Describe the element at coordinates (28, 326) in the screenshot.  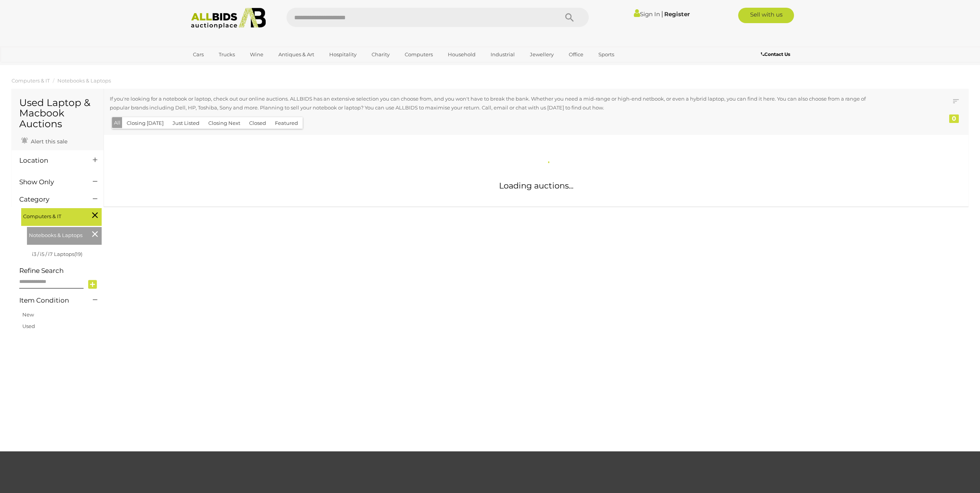
I see `a: Used` at that location.